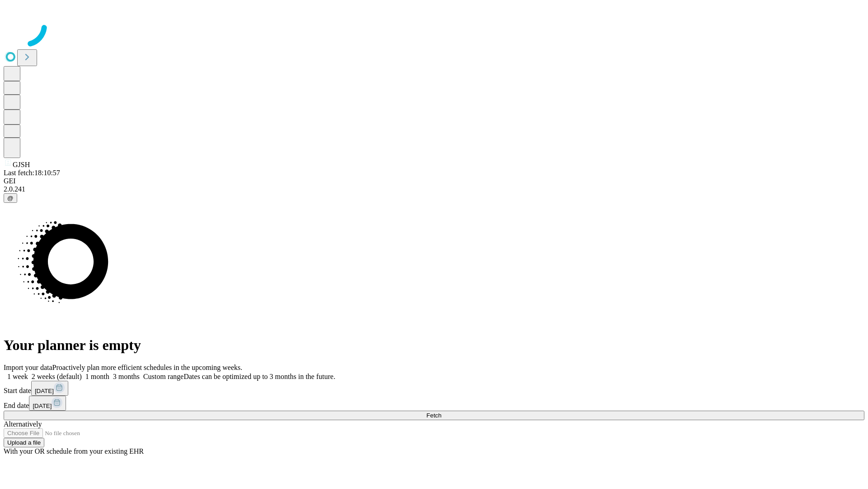 This screenshot has height=489, width=868. What do you see at coordinates (434, 189) in the screenshot?
I see `div: 2.0.241` at bounding box center [434, 189].